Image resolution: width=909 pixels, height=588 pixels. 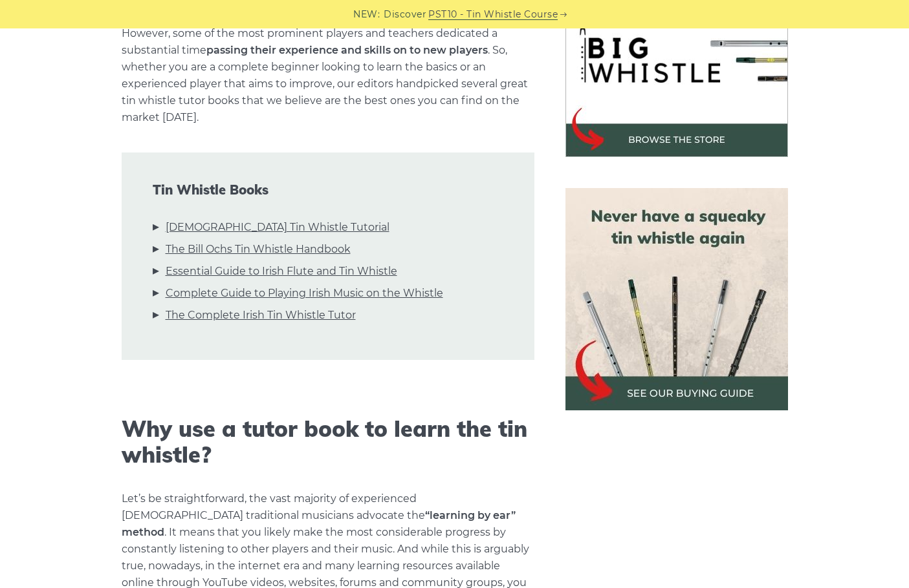 I want to click on a: Complete Guide to Playing Irish Music on the Whistle, so click(x=304, y=293).